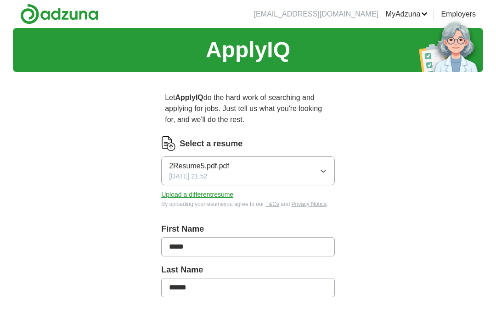  I want to click on h1: ApplyIQ, so click(248, 50).